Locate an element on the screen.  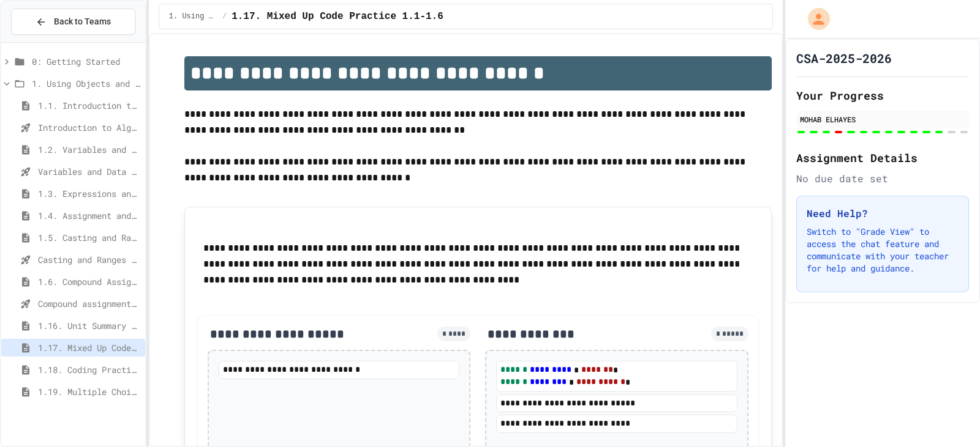
span: 1.1. Introduction to Algorithms, Programming, and Compilers is located at coordinates (89, 105).